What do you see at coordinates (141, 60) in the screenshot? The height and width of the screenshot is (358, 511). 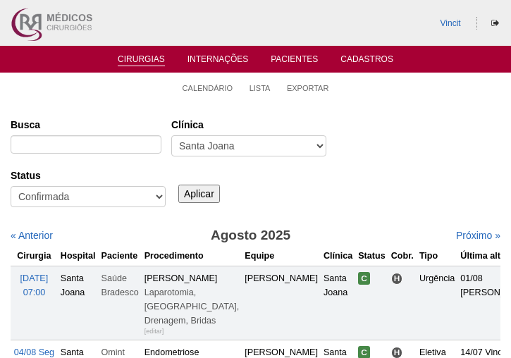 I see `a: Cirurgias` at bounding box center [141, 60].